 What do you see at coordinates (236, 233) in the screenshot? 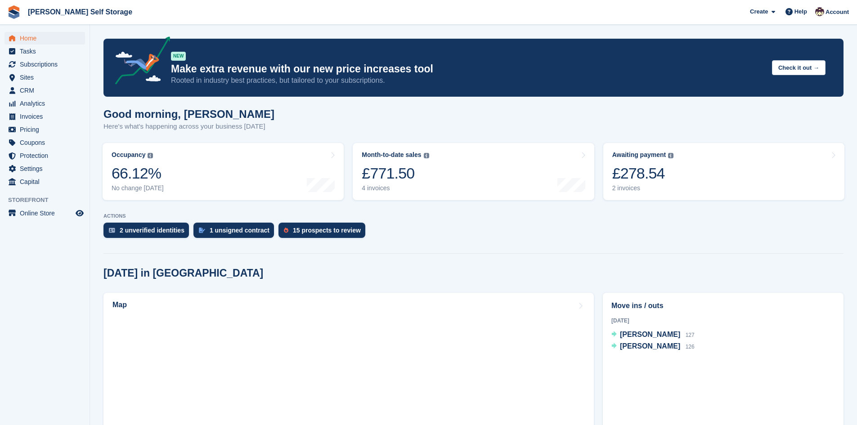
I see `a: 1 unsigned contract` at bounding box center [236, 233].